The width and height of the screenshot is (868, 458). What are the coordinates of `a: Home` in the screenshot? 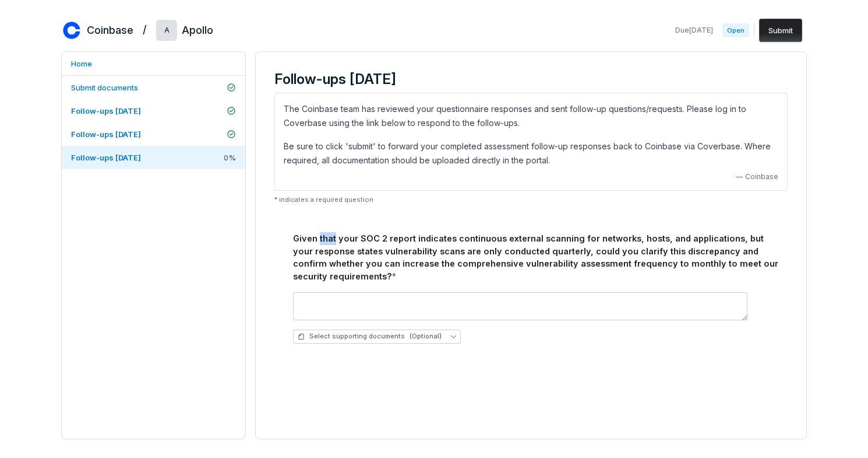 It's located at (153, 63).